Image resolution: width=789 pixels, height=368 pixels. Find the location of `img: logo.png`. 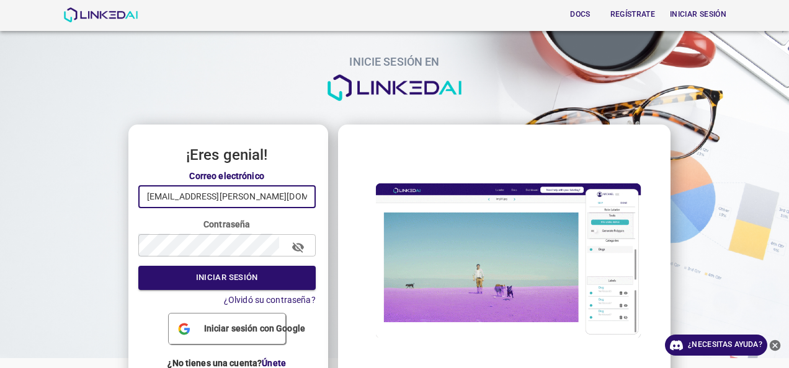

img: logo.png is located at coordinates (394, 88).